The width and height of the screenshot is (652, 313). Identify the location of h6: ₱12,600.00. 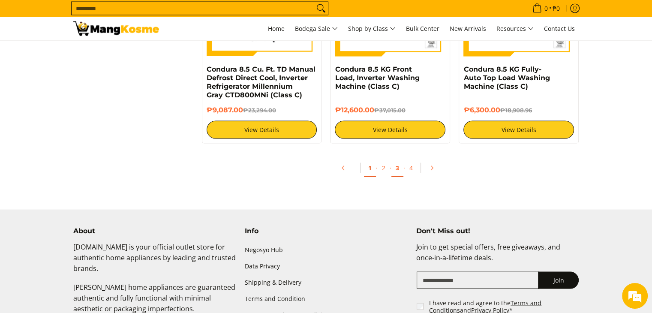
(390, 110).